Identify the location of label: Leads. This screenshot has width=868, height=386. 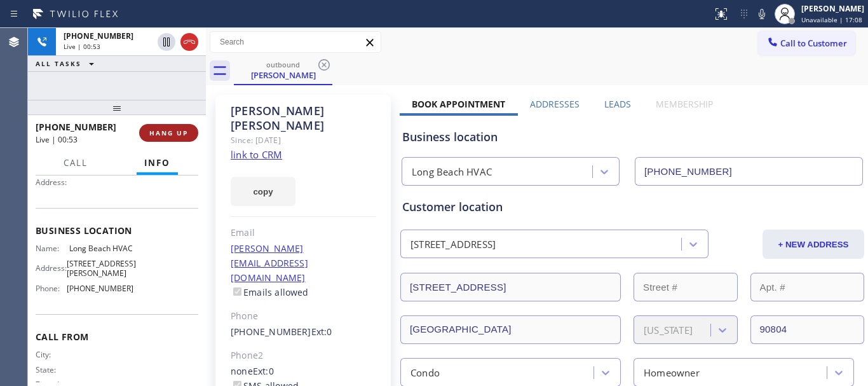
(618, 104).